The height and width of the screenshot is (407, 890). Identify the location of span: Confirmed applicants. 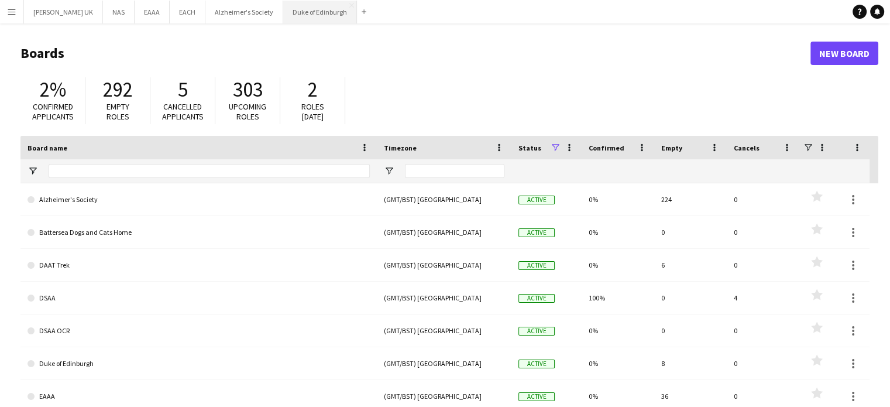
(53, 111).